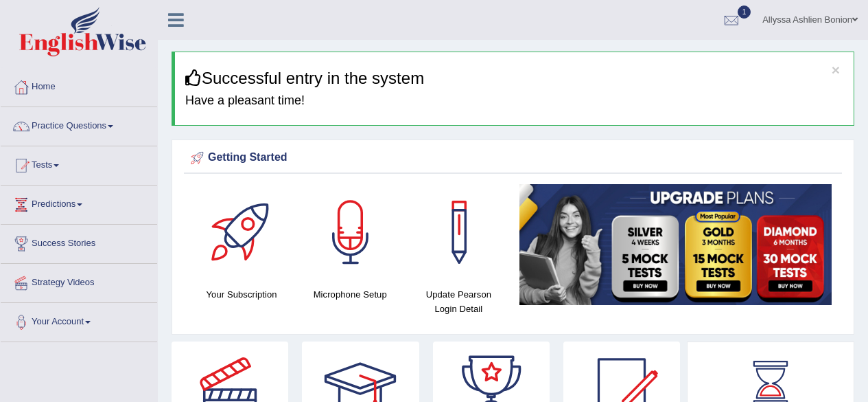  What do you see at coordinates (514, 101) in the screenshot?
I see `h4: Have a pleasant time!` at bounding box center [514, 101].